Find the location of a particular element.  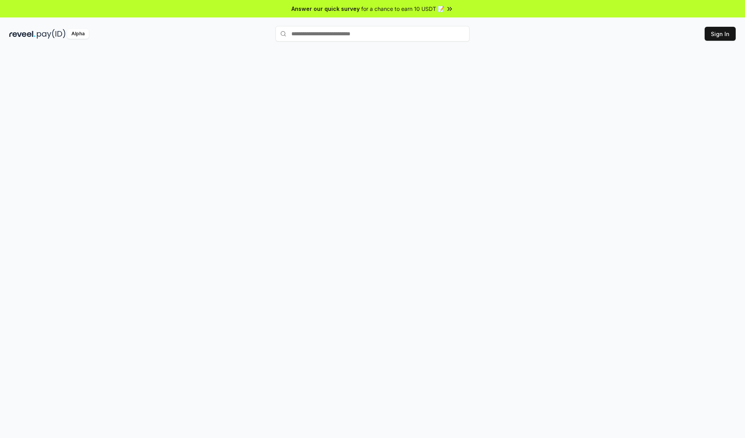

span: for a chance to earn 10 USDT 📝 is located at coordinates (403, 9).